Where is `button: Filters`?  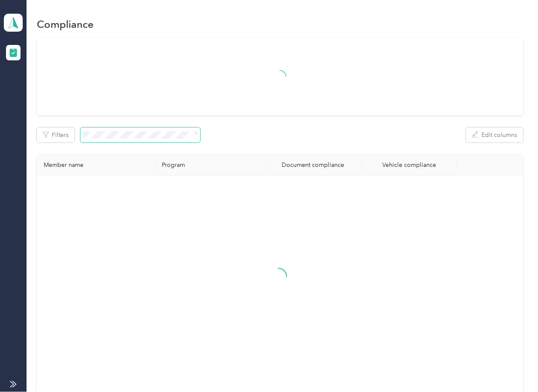 button: Filters is located at coordinates (56, 135).